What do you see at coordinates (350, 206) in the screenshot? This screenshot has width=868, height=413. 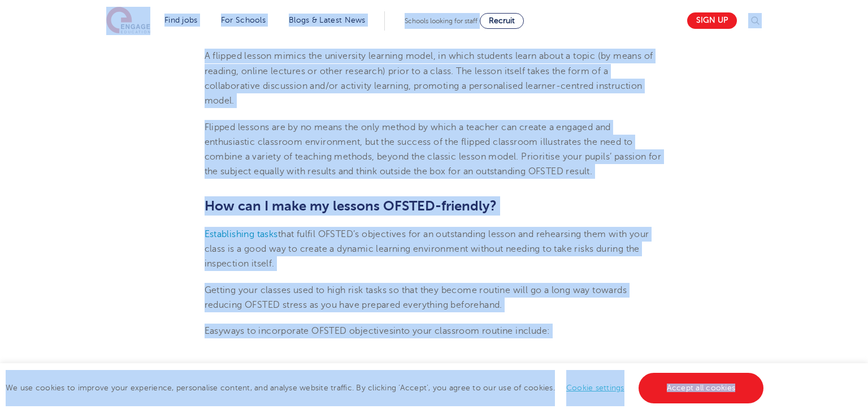 I see `span: How can I make my lessons OFSTED-friendly?` at bounding box center [350, 206].